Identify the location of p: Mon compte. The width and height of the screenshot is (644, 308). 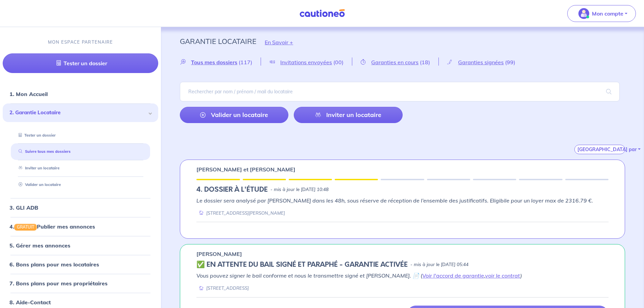
(608, 14).